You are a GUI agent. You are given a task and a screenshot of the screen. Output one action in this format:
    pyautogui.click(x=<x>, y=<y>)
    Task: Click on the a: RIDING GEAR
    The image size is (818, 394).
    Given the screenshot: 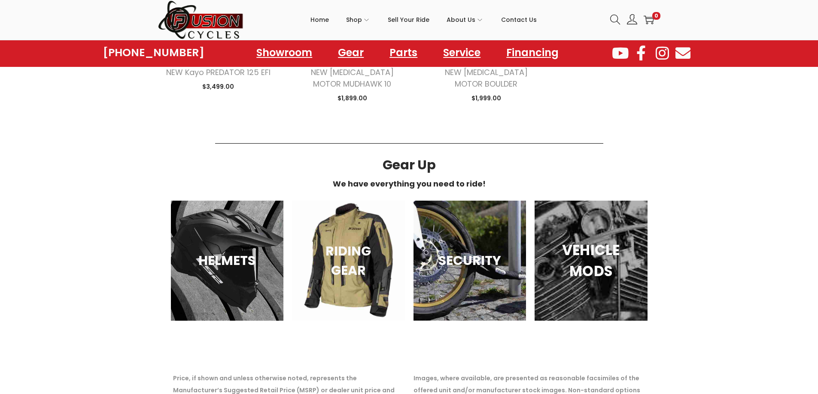 What is the action you would take?
    pyautogui.click(x=348, y=261)
    